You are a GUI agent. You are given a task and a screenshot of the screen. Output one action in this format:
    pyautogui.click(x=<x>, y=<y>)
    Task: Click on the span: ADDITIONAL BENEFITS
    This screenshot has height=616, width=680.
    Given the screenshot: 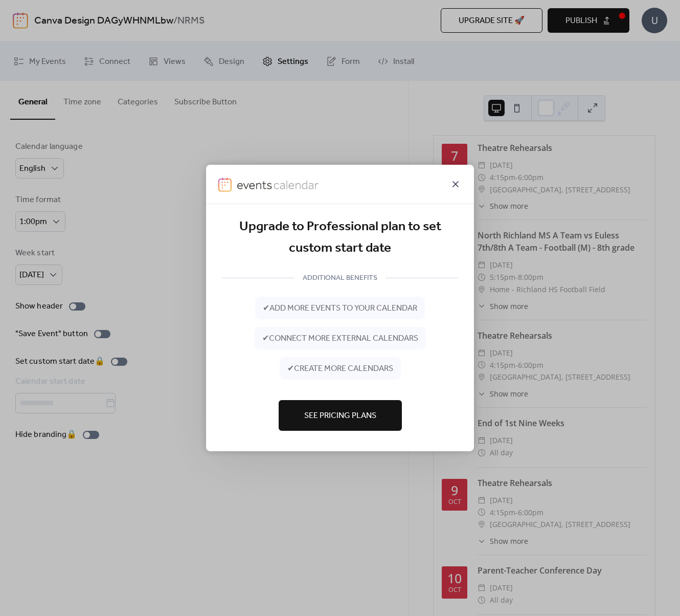 What is the action you would take?
    pyautogui.click(x=340, y=278)
    